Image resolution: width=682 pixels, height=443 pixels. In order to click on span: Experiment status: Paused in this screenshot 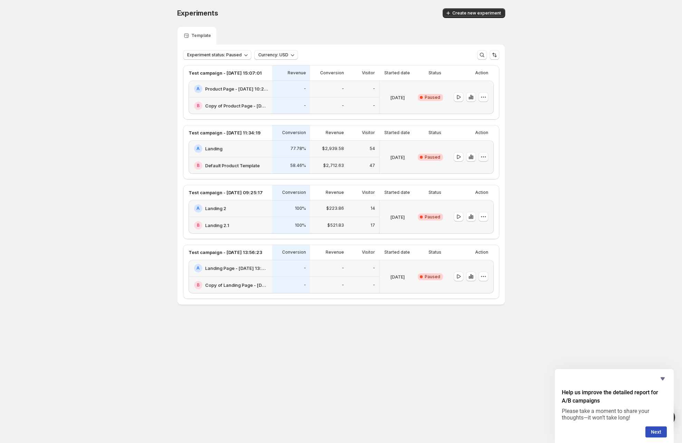, I will do `click(215, 55)`.